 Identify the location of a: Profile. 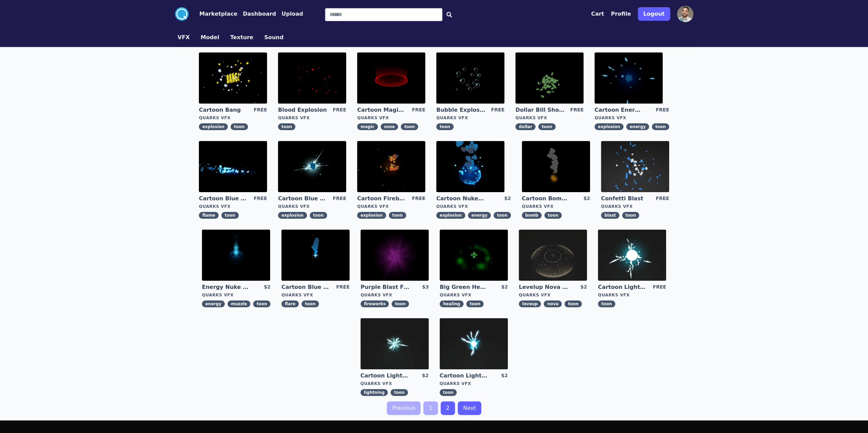
(620, 14).